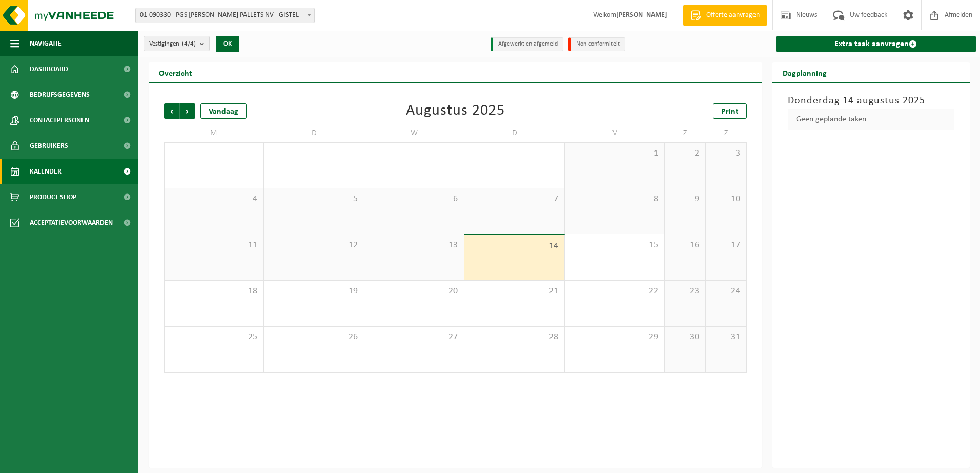 The width and height of the screenshot is (980, 473). I want to click on span: 28, so click(514, 337).